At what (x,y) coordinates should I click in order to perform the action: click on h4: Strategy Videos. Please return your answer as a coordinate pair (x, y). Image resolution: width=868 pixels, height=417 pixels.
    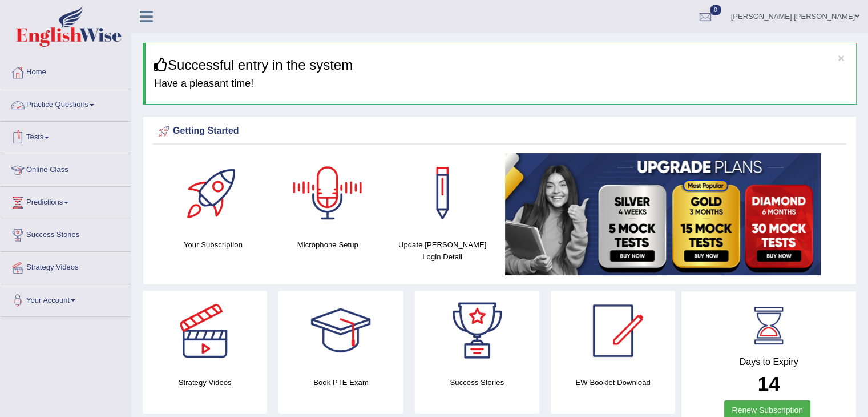
    Looking at the image, I should click on (205, 382).